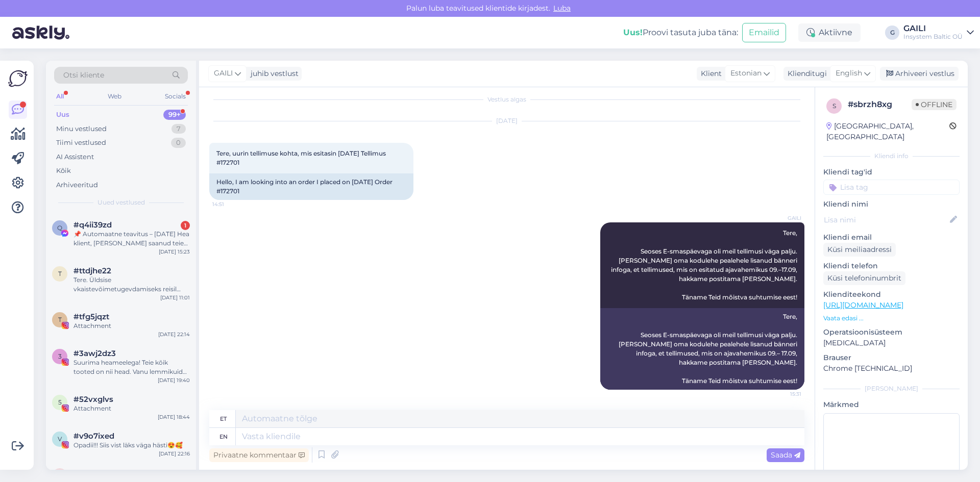 This screenshot has width=980, height=482. Describe the element at coordinates (864, 278) in the screenshot. I see `div: Küsi telefoninumbrit` at that location.